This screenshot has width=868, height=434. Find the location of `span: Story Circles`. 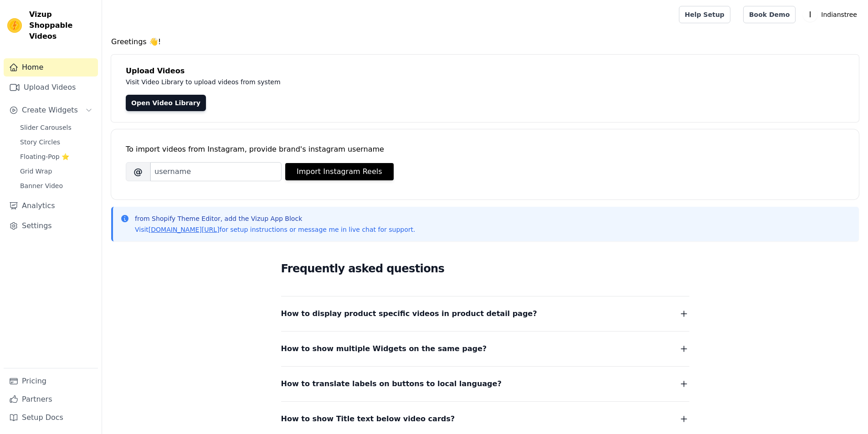

span: Story Circles is located at coordinates (40, 142).